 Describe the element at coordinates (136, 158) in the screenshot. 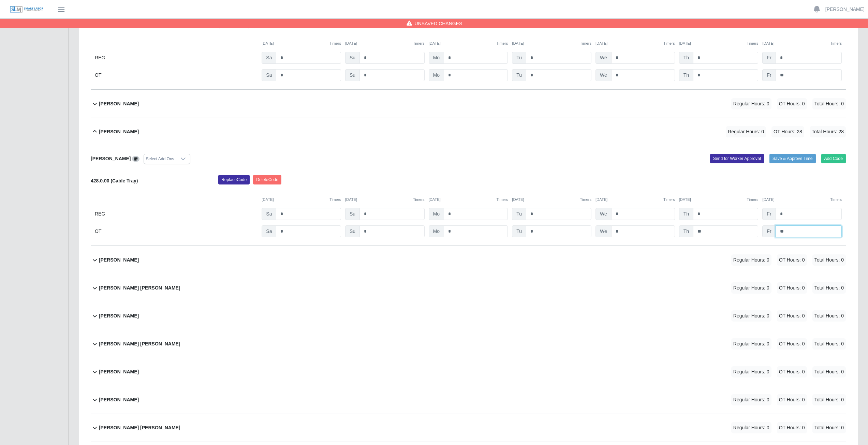

I see `a: View/Edit Notes` at that location.